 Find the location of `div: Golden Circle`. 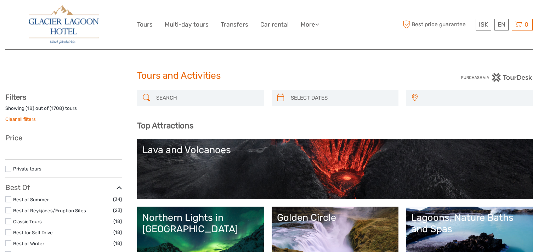

div: Golden Circle is located at coordinates (335, 218).